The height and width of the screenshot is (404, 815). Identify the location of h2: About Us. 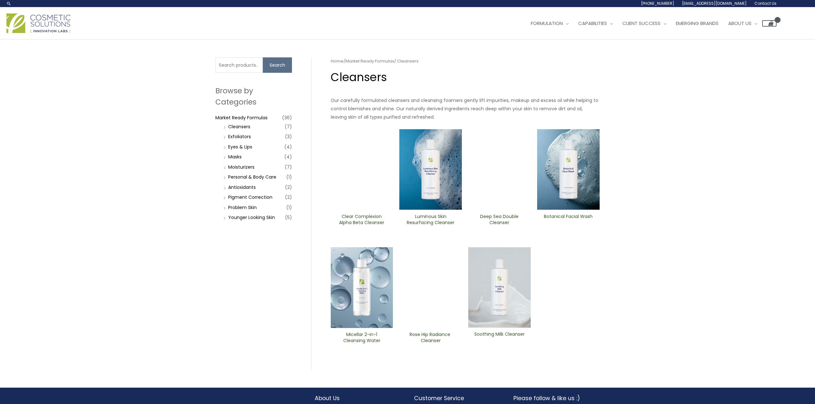
(358, 398).